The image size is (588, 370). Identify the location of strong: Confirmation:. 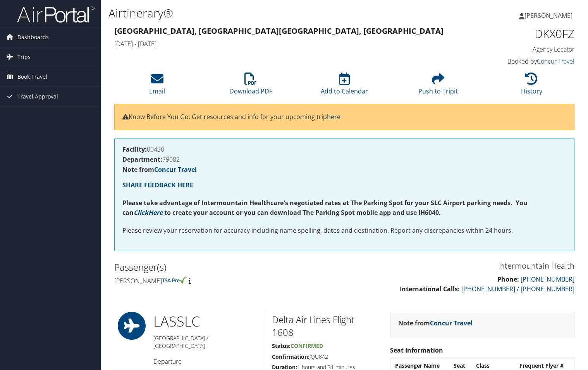
(291, 356).